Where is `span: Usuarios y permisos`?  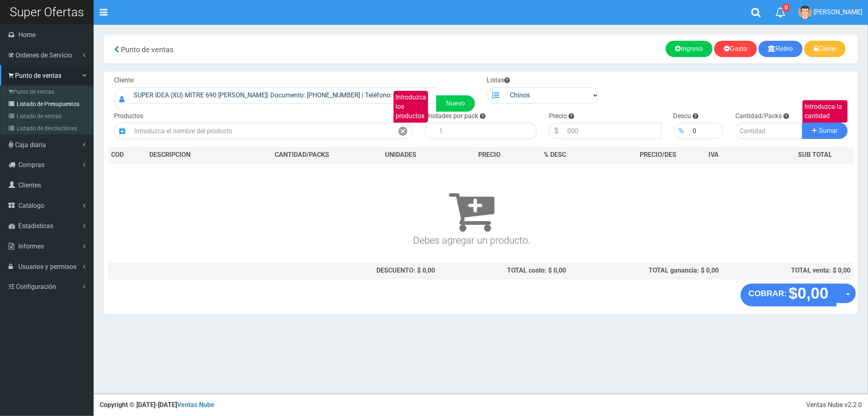
span: Usuarios y permisos is located at coordinates (47, 266).